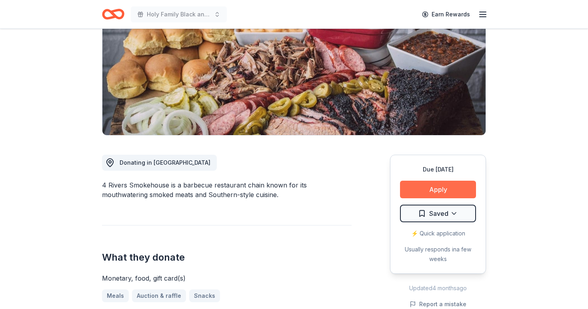  Describe the element at coordinates (179, 14) in the screenshot. I see `button: Holy Family Black and Gold Gala and Auction` at that location.